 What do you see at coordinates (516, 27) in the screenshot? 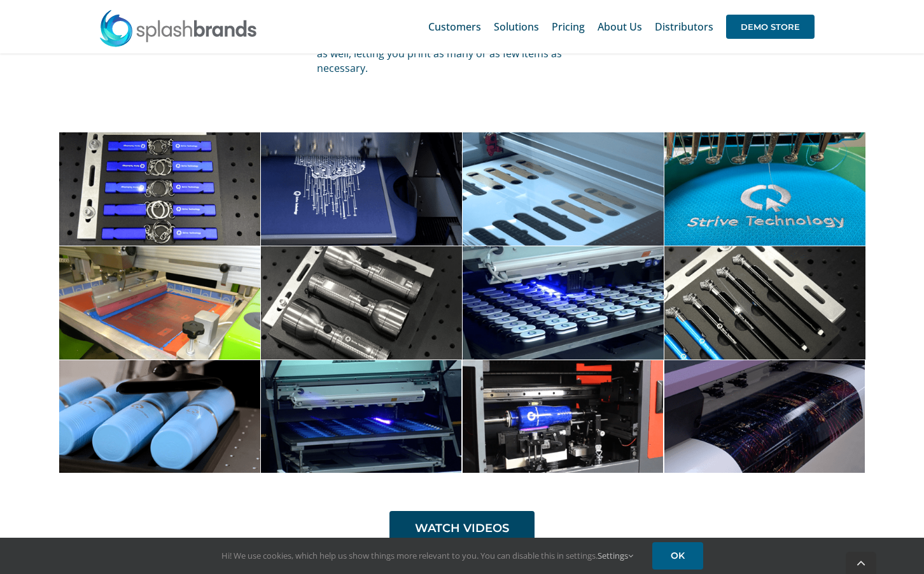
I see `span: Solutions` at bounding box center [516, 27].